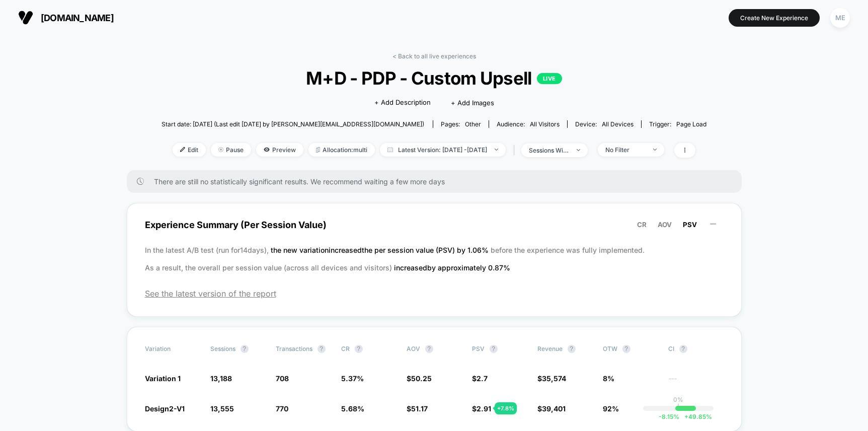  Describe the element at coordinates (608, 378) in the screenshot. I see `span: 8%` at that location.